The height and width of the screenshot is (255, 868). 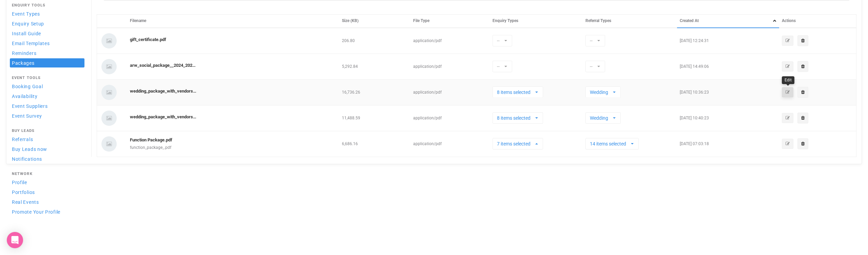 I want to click on span: 14 items selected, so click(x=610, y=144).